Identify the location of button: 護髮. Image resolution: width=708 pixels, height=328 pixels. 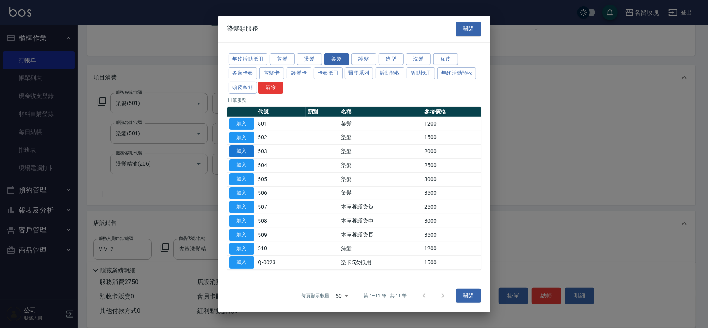
(364, 59).